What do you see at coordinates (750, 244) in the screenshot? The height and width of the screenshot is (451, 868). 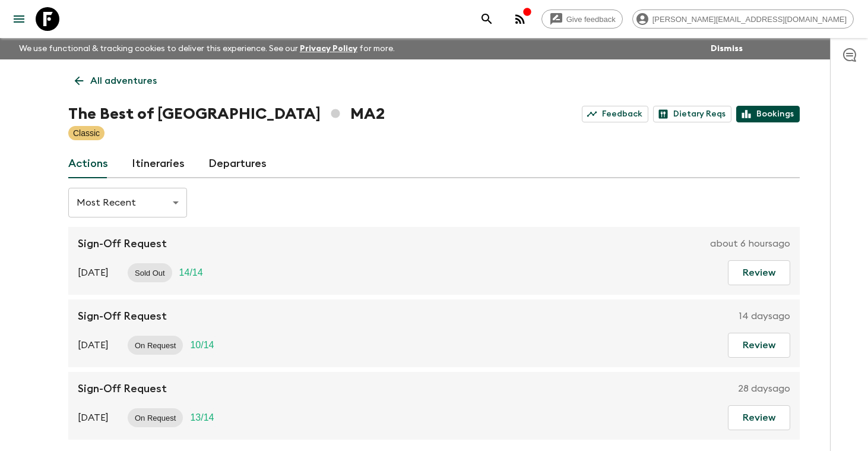 I see `p: about 6 hours ago` at bounding box center [750, 244].